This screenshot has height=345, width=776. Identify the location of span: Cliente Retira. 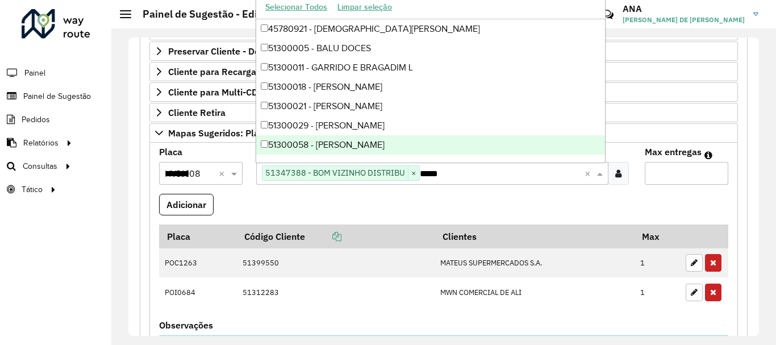
(197, 113).